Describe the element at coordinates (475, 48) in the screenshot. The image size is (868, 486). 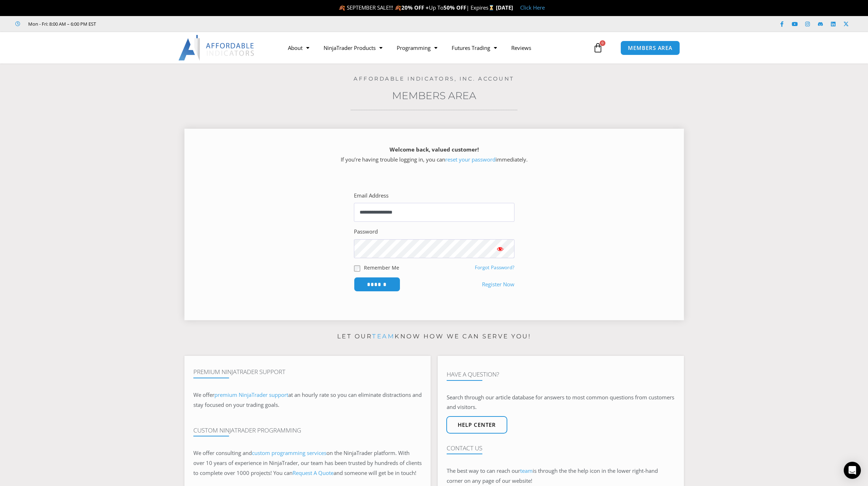
I see `a: Futures Trading` at that location.